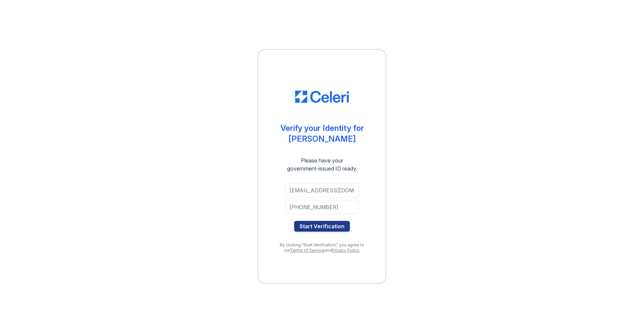 The image size is (644, 333). Describe the element at coordinates (307, 250) in the screenshot. I see `a: Terms of Service` at that location.